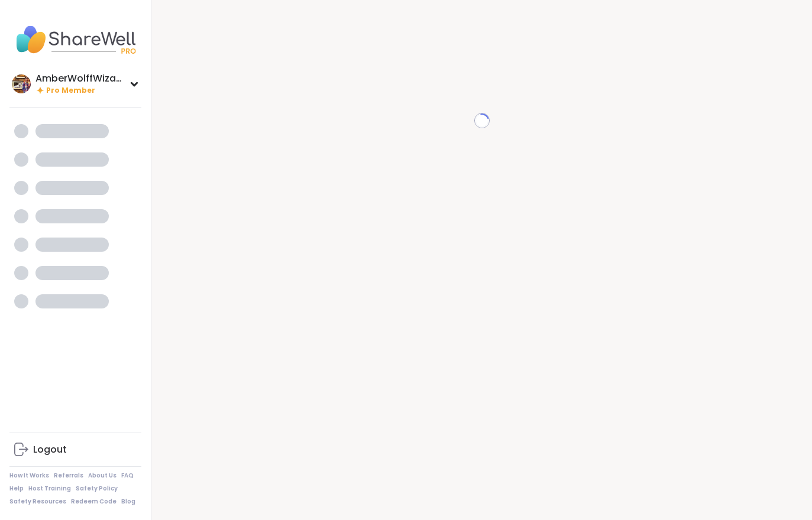 The width and height of the screenshot is (812, 520). I want to click on a: About Us, so click(102, 476).